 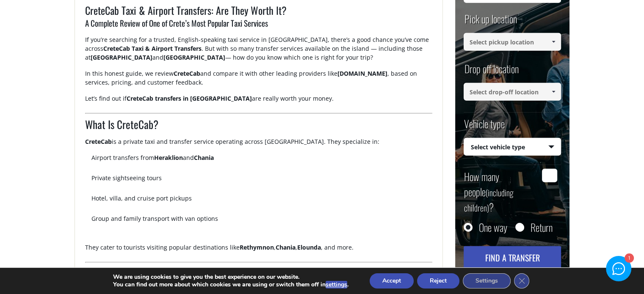 What do you see at coordinates (259, 127) in the screenshot?
I see `h2: What Is CreteCab?` at bounding box center [259, 127].